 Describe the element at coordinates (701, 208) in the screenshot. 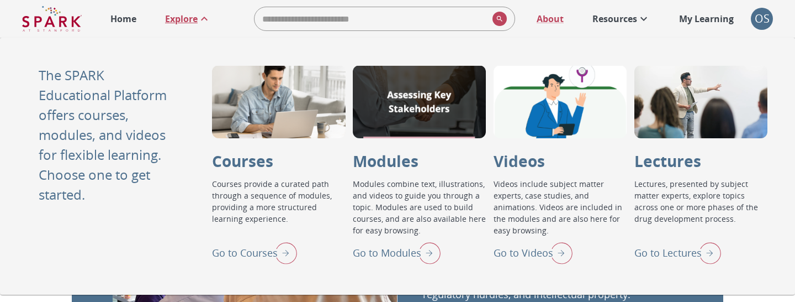

I see `p: Lectures, presented by subject matter experts, explore topics across one or more phases of the dr...` at that location.